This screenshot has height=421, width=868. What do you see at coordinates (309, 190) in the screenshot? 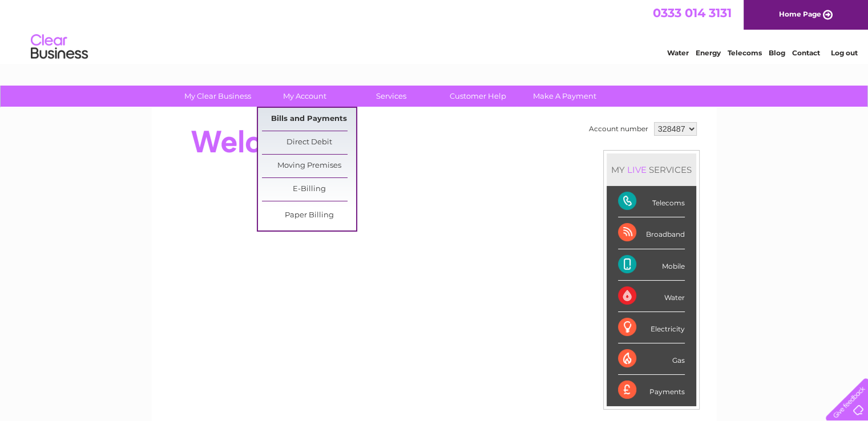
I see `a: E-Billing` at bounding box center [309, 190].